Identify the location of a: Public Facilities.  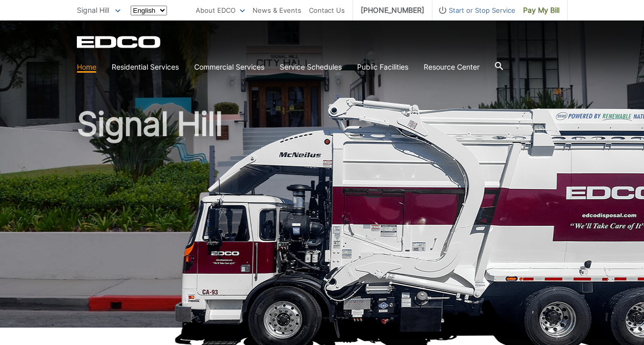
(382, 67).